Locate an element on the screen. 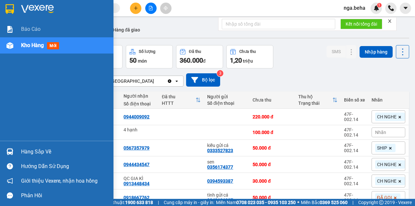  span: aim is located at coordinates (166, 8).